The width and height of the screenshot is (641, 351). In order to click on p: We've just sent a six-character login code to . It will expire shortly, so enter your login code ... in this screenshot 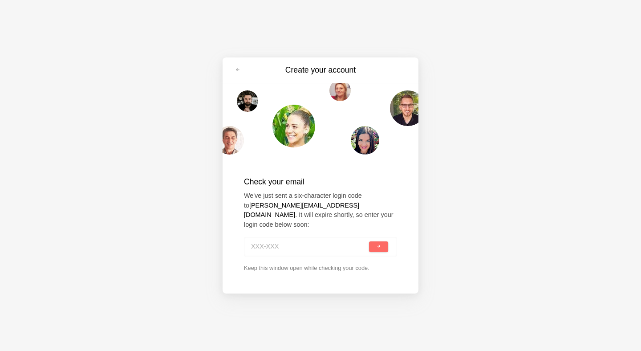, I will do `click(320, 210)`.